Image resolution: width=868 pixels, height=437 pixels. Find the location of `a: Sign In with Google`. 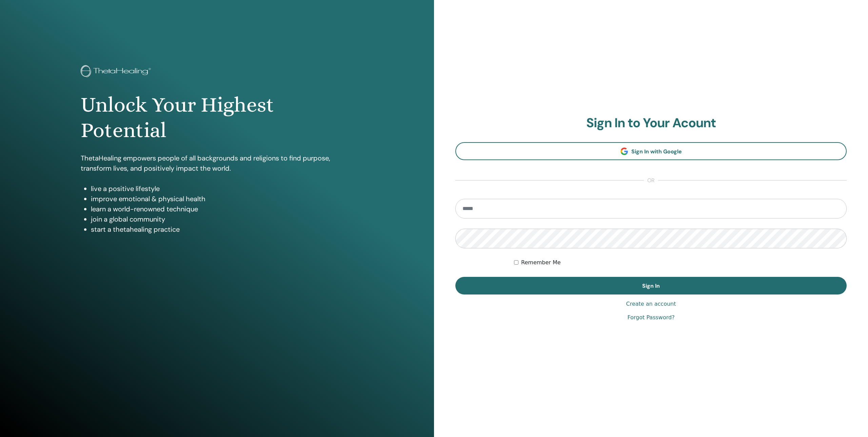

a: Sign In with Google is located at coordinates (651, 151).